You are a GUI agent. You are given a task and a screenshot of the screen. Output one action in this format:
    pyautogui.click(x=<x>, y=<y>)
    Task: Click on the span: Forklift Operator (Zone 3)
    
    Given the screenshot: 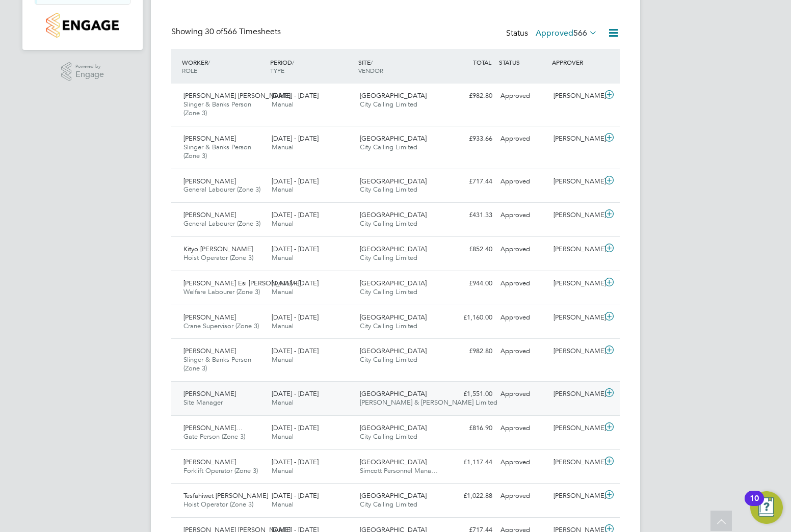 What is the action you would take?
    pyautogui.click(x=220, y=470)
    